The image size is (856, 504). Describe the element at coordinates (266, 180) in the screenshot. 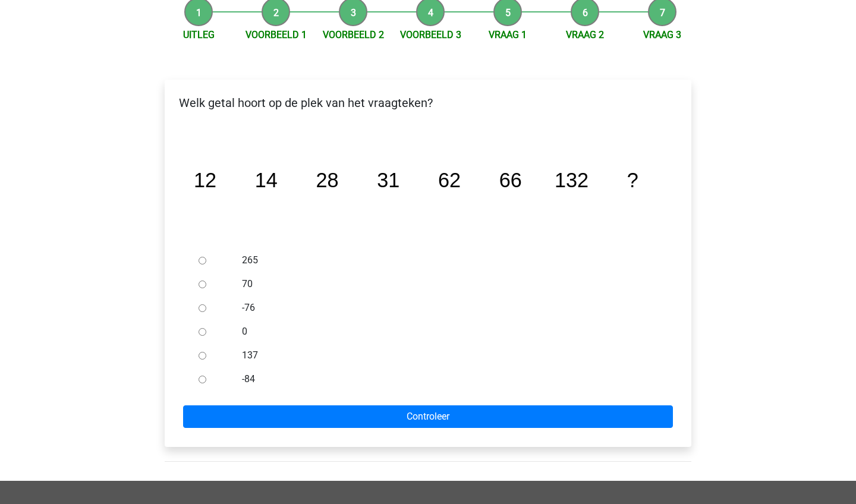

I see `tspan: 14` at that location.